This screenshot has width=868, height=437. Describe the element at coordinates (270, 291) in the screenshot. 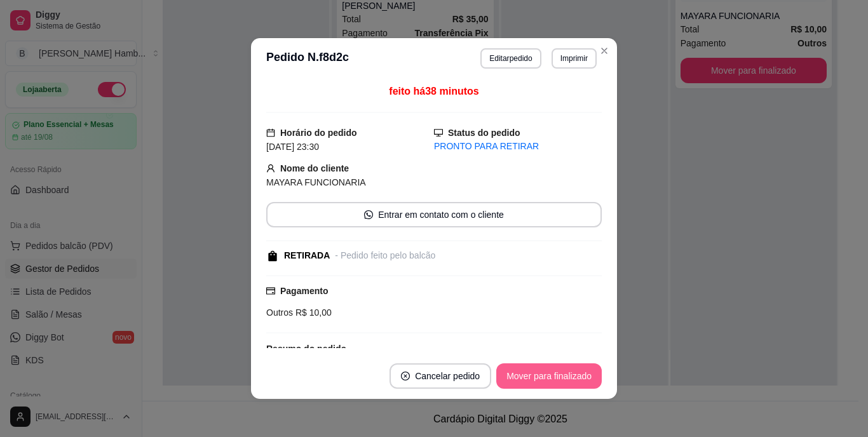

I see `span: credit-card` at that location.